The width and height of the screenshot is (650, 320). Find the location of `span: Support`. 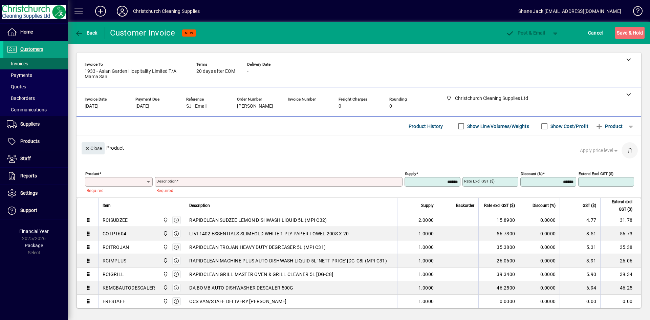

span: Support is located at coordinates (29, 210).